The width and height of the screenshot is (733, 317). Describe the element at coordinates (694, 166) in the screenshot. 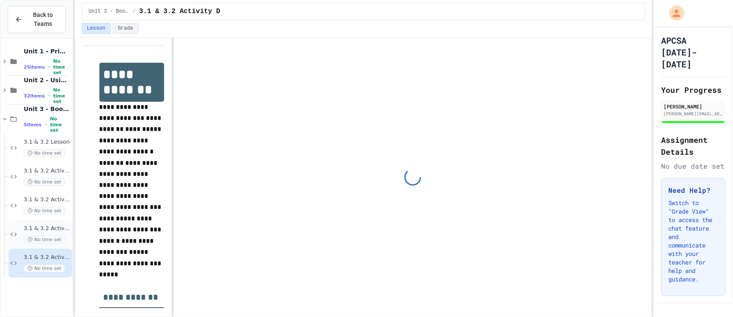

I see `div: No due date set` at that location.